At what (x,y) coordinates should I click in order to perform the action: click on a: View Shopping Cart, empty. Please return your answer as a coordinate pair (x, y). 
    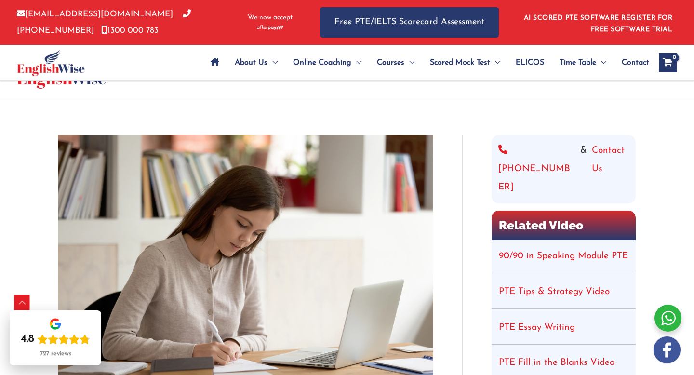
    Looking at the image, I should click on (668, 63).